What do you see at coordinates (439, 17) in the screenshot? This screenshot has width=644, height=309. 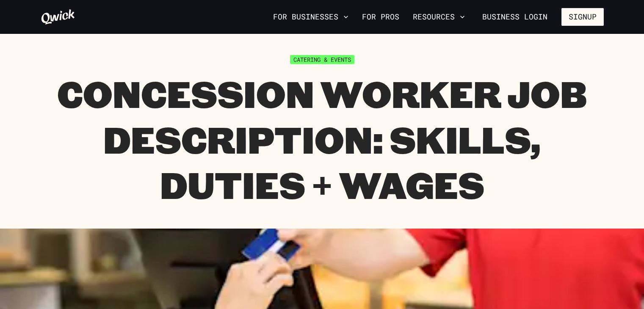 I see `button: Resources` at bounding box center [439, 17].